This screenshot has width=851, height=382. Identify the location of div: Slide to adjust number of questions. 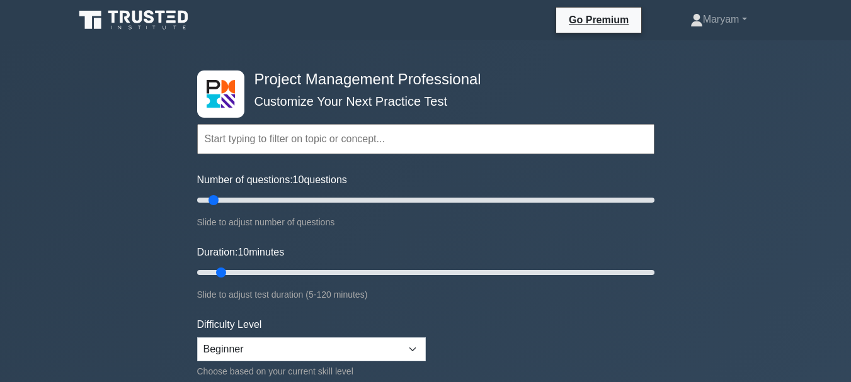
(426, 222).